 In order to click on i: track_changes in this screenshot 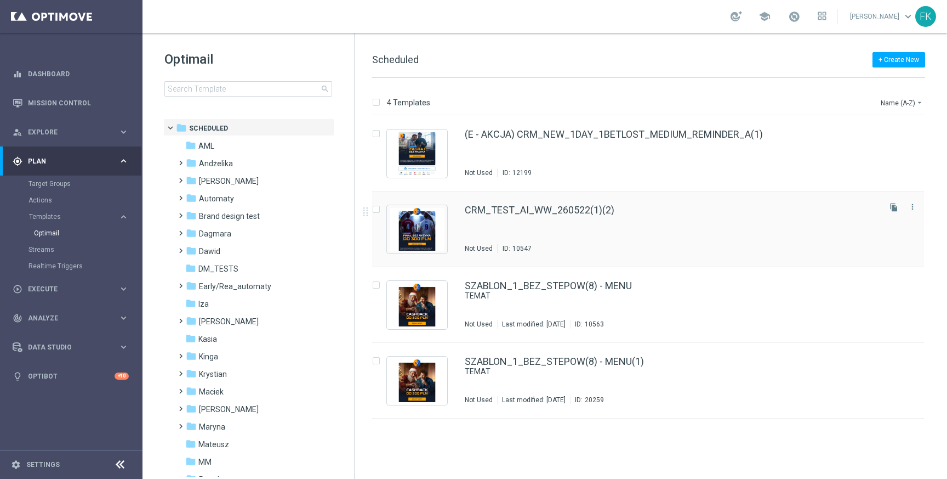, I will do `click(18, 318)`.